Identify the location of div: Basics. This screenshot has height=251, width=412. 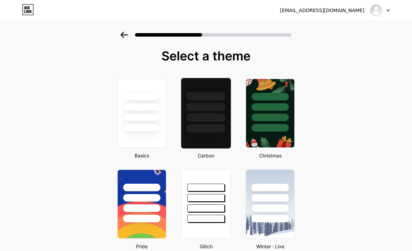
(142, 155).